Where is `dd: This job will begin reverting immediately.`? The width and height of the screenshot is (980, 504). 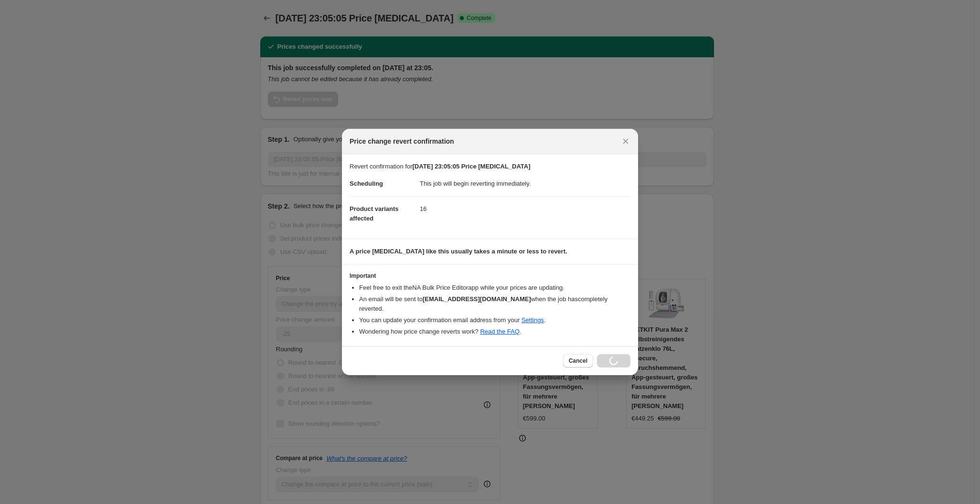
dd: This job will begin reverting immediately. is located at coordinates (525, 184).